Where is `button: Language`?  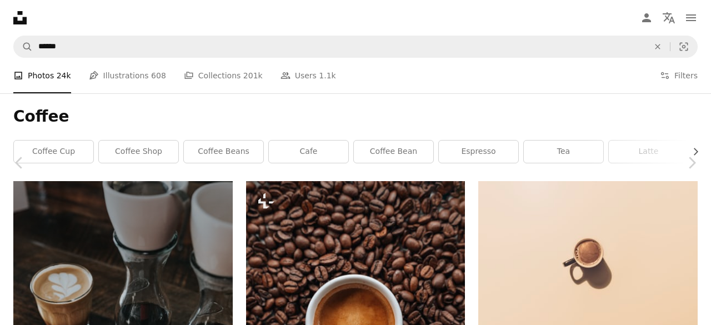
button: Language is located at coordinates (669, 18).